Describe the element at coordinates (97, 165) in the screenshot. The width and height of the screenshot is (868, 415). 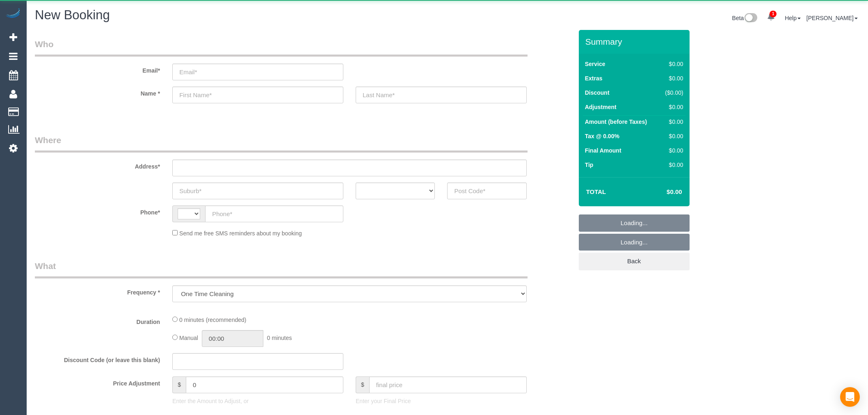
I see `label: Address*` at that location.